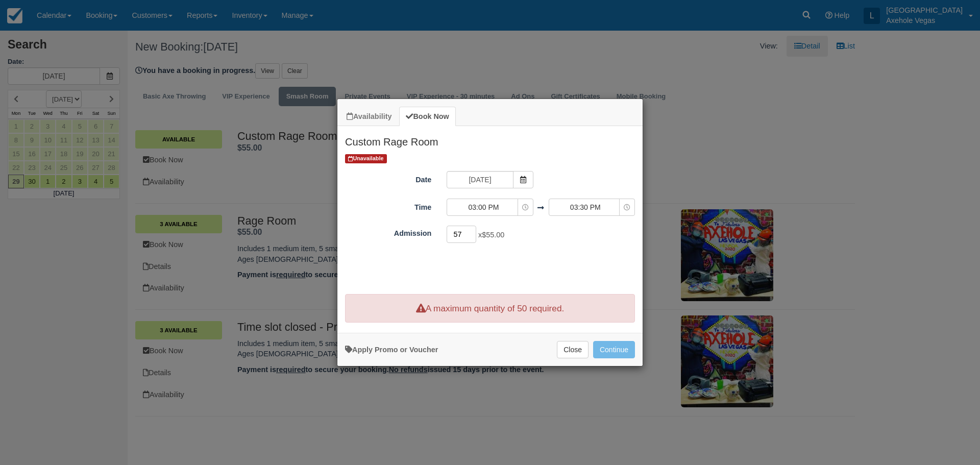  What do you see at coordinates (490, 224) in the screenshot?
I see `div: Item Modal` at bounding box center [490, 224].